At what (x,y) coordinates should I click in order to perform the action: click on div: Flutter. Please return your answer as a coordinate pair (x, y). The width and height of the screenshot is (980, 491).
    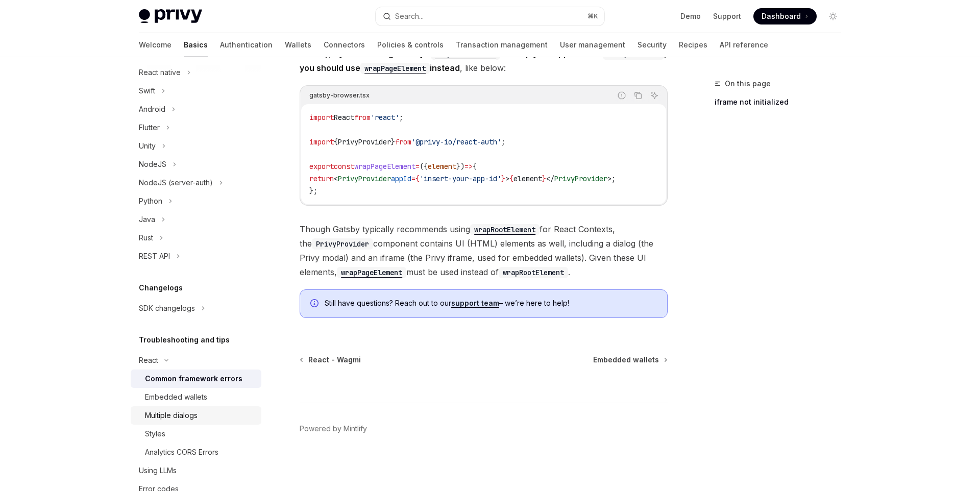
    Looking at the image, I should click on (149, 127).